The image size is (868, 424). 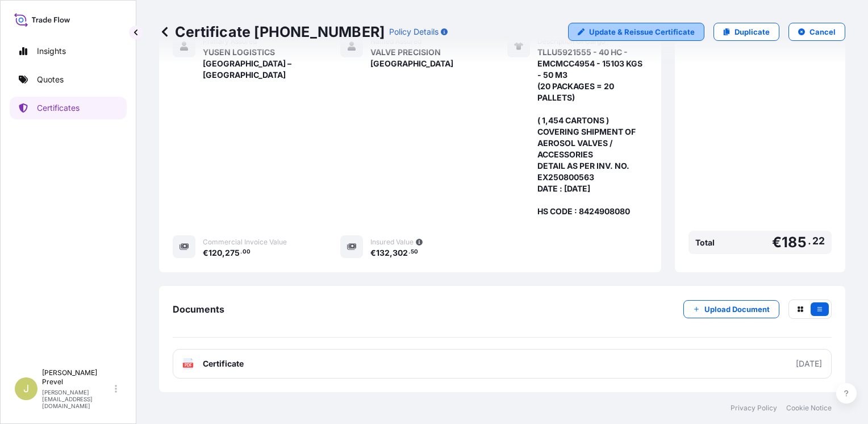 I want to click on span: J, so click(x=26, y=389).